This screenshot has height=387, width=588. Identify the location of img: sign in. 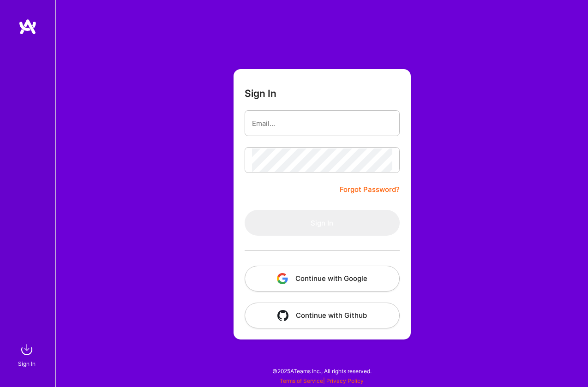
(27, 349).